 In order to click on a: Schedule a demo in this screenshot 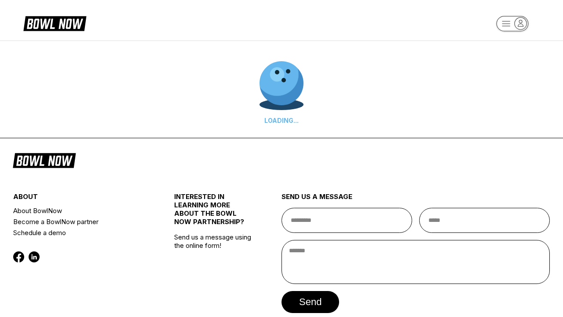, I will do `click(80, 232)`.